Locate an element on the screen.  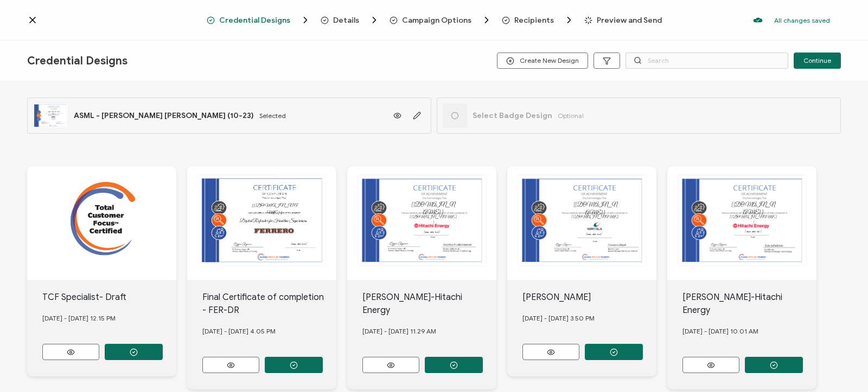
span: Select Badge Design is located at coordinates (512, 116).